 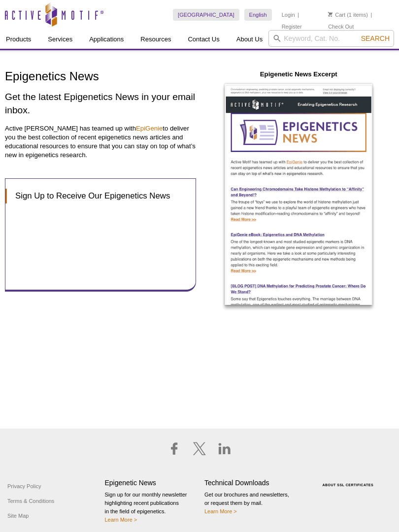 What do you see at coordinates (106, 40) in the screenshot?
I see `a: Applications` at bounding box center [106, 40].